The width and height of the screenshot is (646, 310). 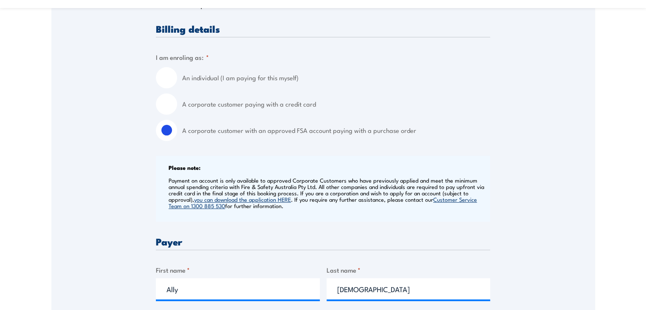 I want to click on label: An individual (I am paying for this myself), so click(x=336, y=78).